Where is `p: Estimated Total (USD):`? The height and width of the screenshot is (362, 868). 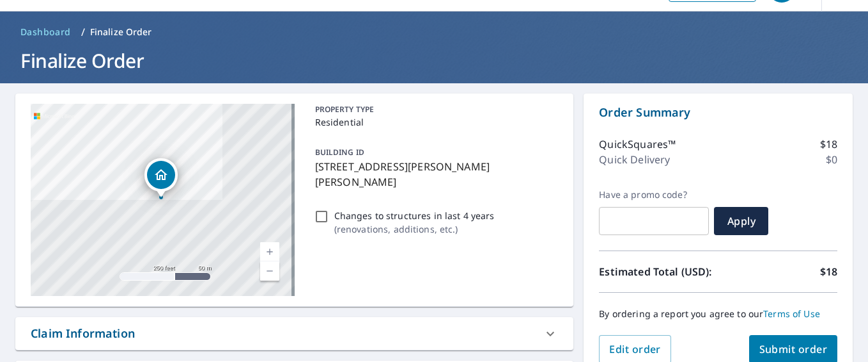
p: Estimated Total (USD): is located at coordinates (659, 271).